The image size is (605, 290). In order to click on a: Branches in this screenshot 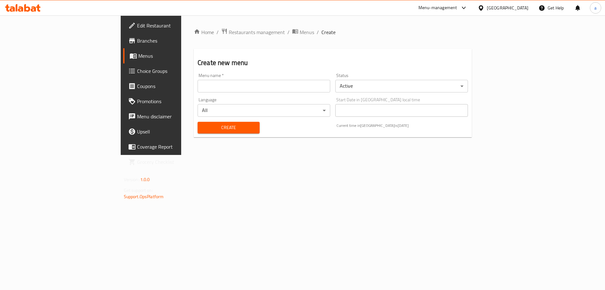, I will do `click(172, 41)`.